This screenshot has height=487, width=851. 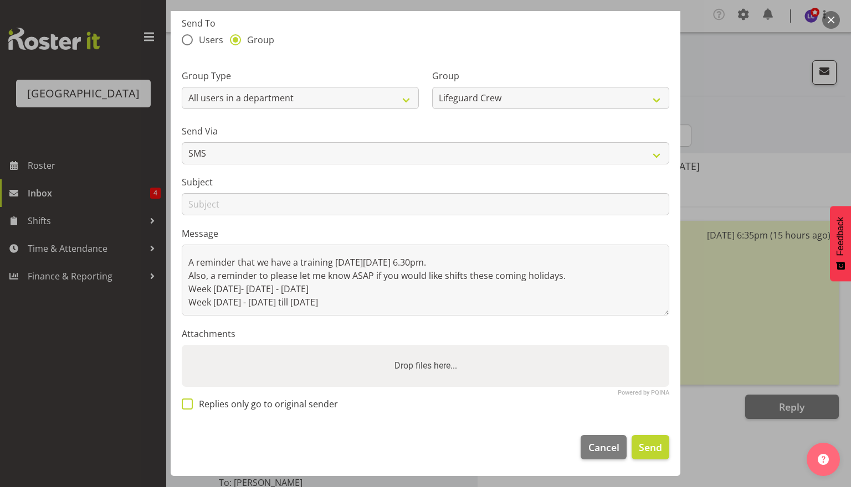 What do you see at coordinates (425, 334) in the screenshot?
I see `label: Attachments` at bounding box center [425, 334].